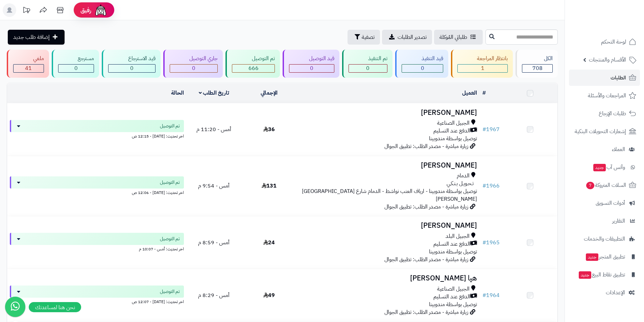  Describe the element at coordinates (604, 131) in the screenshot. I see `a: إشعارات التحويلات البنكية` at that location.